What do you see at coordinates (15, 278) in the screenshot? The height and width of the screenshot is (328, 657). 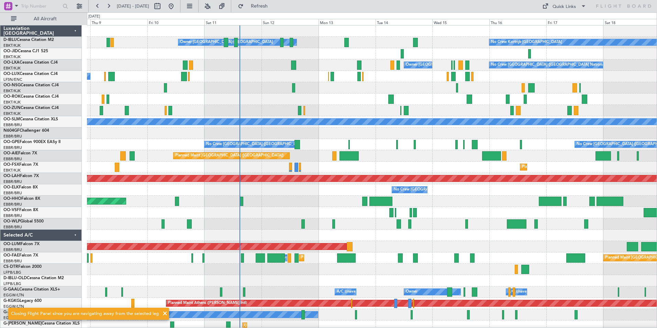 I see `span: D-IBLU-OLD` at bounding box center [15, 278].